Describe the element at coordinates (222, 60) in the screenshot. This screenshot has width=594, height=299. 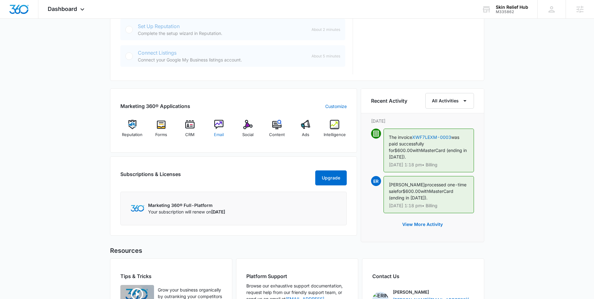
I see `p: Connect your Google My Business listings account.` at that location.